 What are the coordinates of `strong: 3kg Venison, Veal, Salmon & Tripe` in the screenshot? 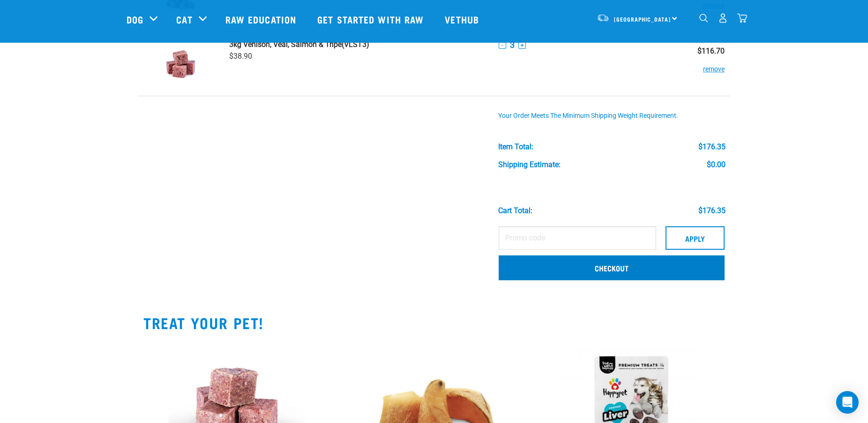 It's located at (285, 44).